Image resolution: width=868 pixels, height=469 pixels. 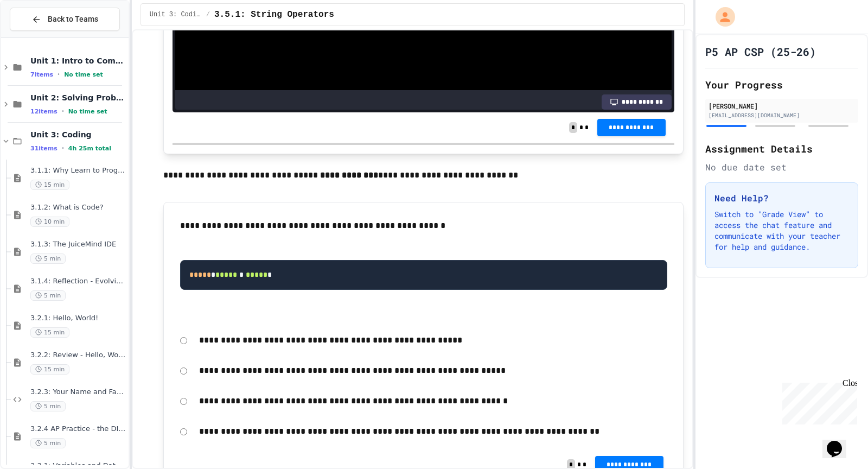 I want to click on span: 4h 25m total, so click(x=89, y=148).